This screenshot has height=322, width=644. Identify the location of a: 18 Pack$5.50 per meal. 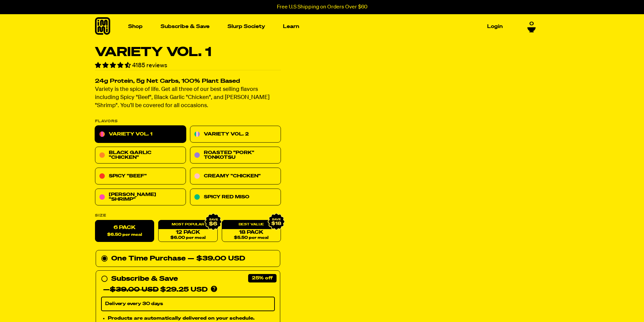
(251, 231).